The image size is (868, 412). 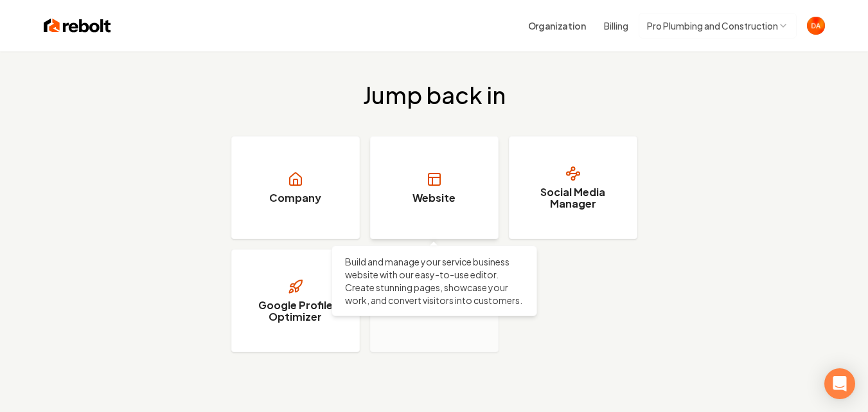 I want to click on button: Open user button, so click(x=816, y=26).